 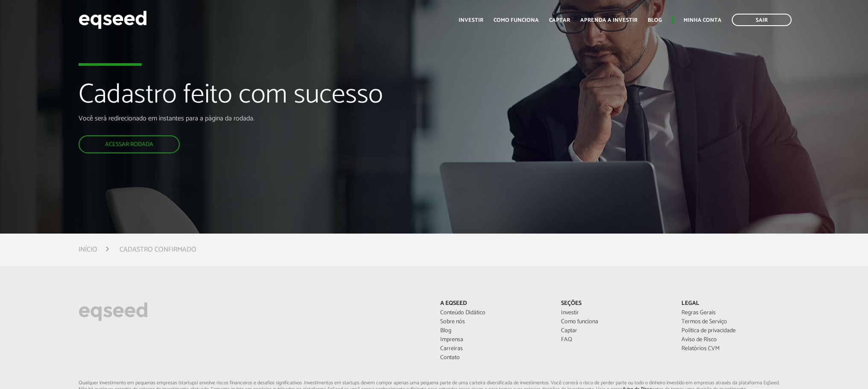 I want to click on a: Acessar rodada, so click(x=129, y=145).